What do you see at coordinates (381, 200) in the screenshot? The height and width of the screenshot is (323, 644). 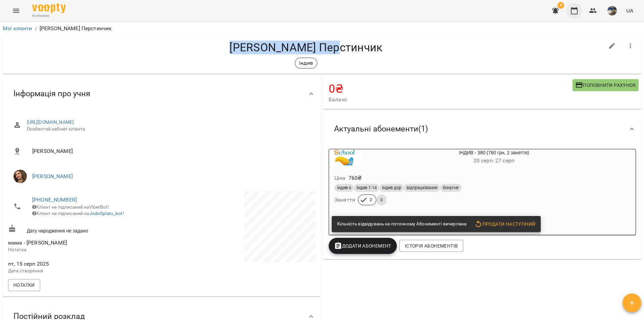 I see `span: 0` at bounding box center [381, 200].